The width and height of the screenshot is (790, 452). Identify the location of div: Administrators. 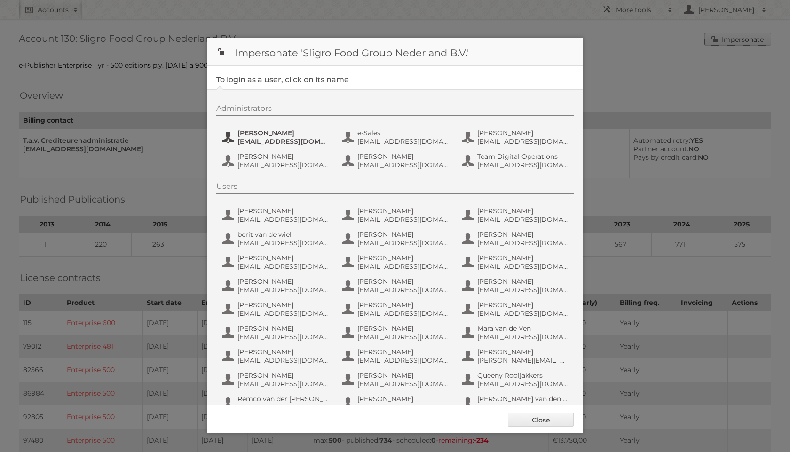
(395, 110).